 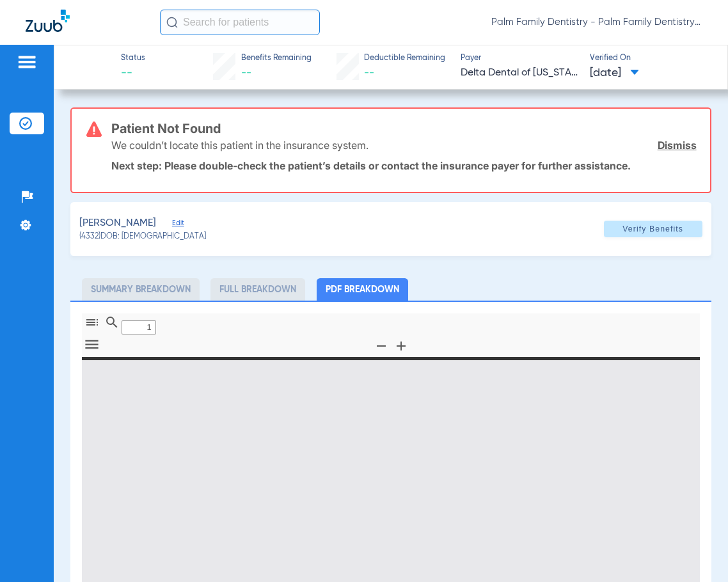 I want to click on span: Payer, so click(x=520, y=59).